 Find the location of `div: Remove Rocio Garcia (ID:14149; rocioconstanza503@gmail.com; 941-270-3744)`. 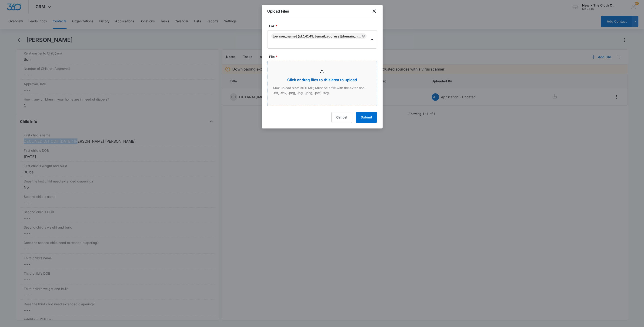

div: Remove Rocio Garcia (ID:14149; rocioconstanza503@gmail.com; 941-270-3744) is located at coordinates (363, 36).